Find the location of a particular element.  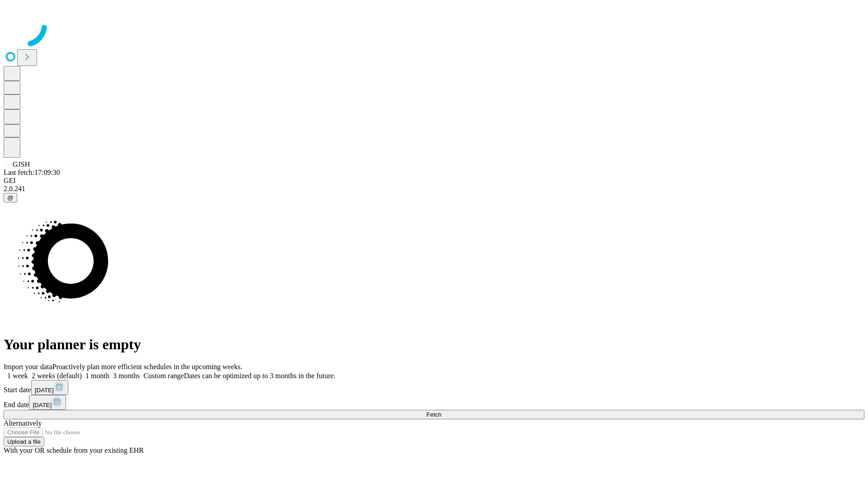

span: Fetch is located at coordinates (434, 414).